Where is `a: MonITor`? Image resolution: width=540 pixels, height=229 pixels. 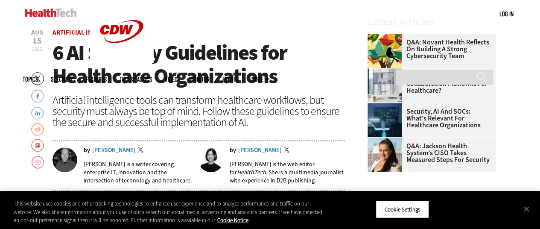
a: MonITor is located at coordinates (200, 79).